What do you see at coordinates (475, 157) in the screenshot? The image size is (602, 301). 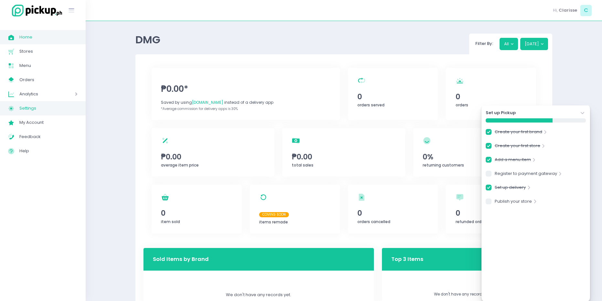 I see `span: 0%` at bounding box center [475, 157].